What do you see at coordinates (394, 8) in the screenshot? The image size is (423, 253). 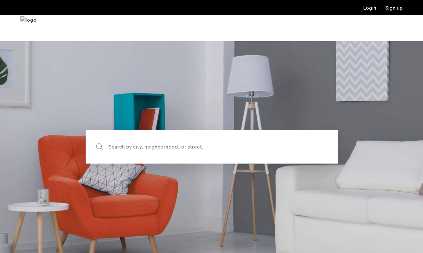 I see `a: Registration` at bounding box center [394, 8].